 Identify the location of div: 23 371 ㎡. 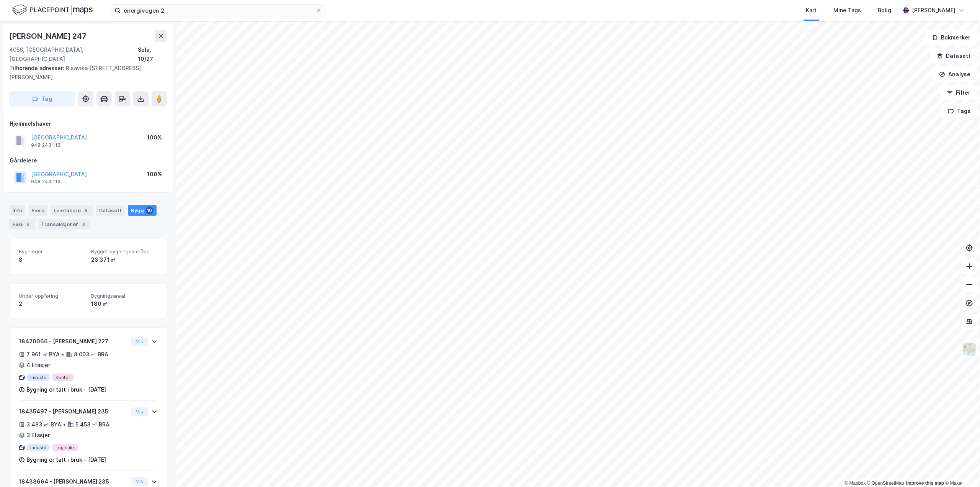
(124, 260).